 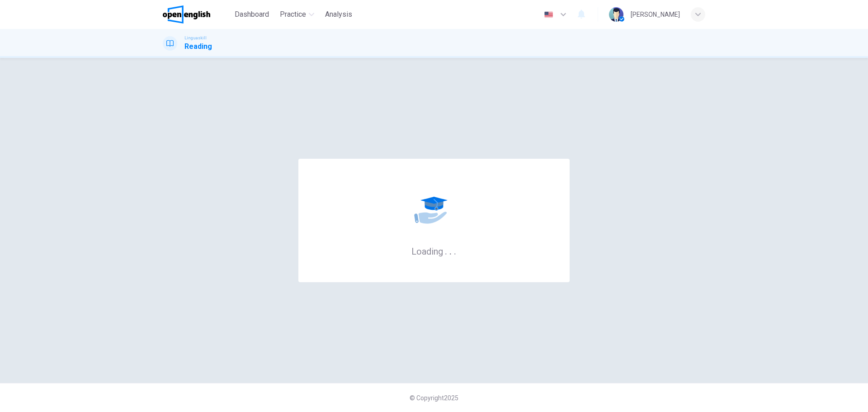 What do you see at coordinates (339, 14) in the screenshot?
I see `span: Analysis` at bounding box center [339, 14].